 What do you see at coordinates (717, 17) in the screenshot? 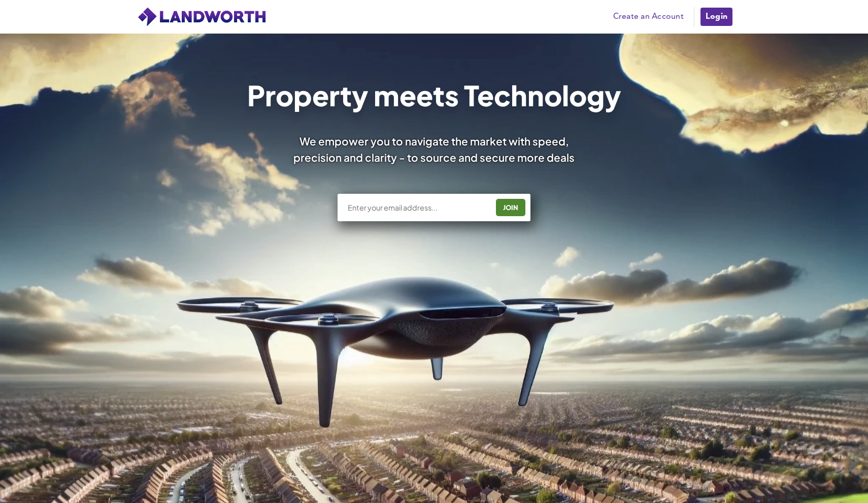
I see `a: Login` at bounding box center [717, 17].